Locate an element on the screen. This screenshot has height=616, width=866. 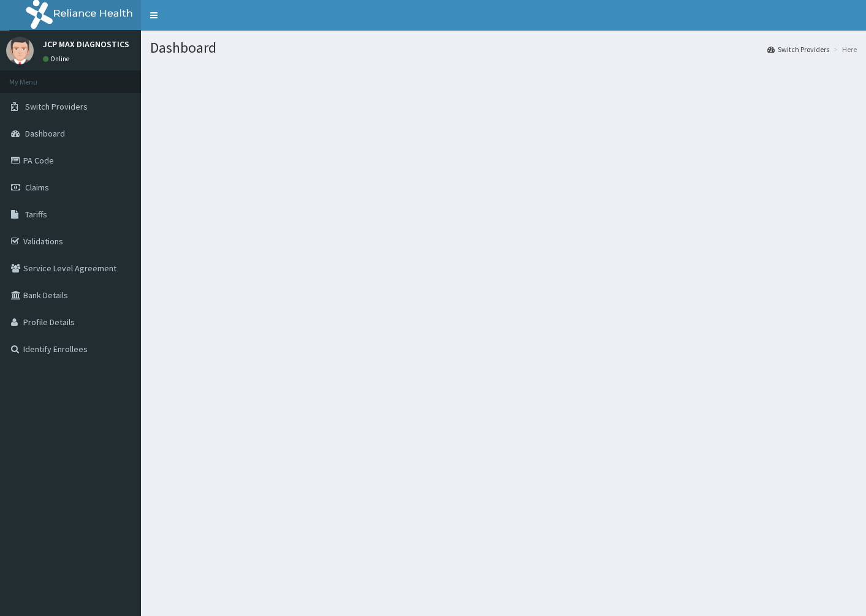
a: Switch Providers is located at coordinates (798, 49).